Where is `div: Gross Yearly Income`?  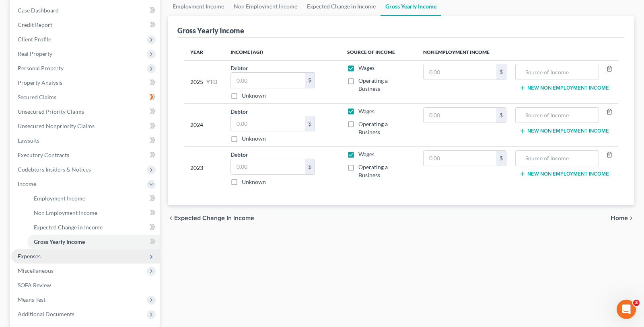 div: Gross Yearly Income is located at coordinates (211, 31).